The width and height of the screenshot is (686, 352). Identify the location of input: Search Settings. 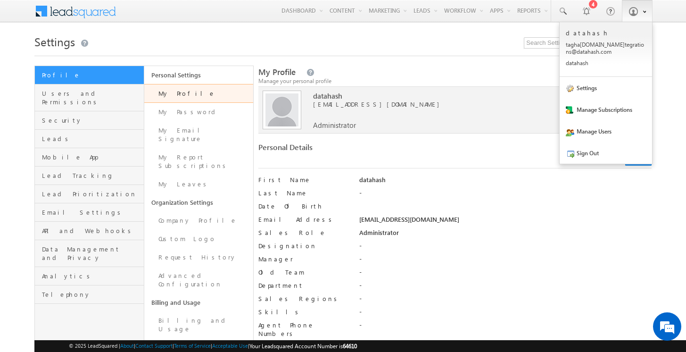
(587, 43).